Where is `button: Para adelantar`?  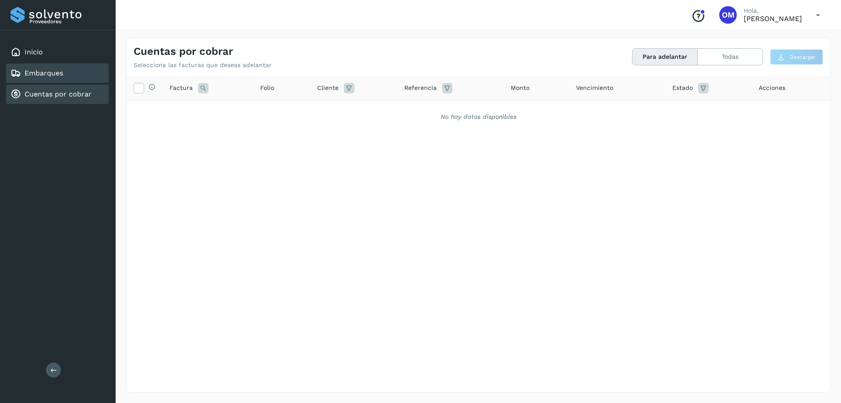 button: Para adelantar is located at coordinates (665, 57).